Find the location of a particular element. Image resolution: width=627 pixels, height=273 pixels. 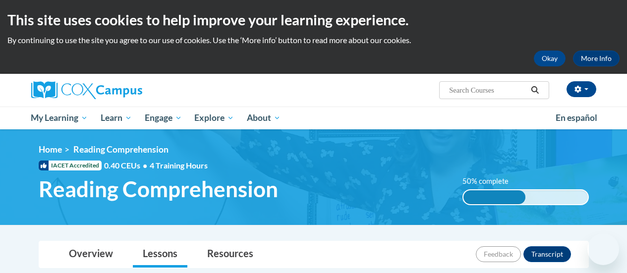

span: IACET Accredited is located at coordinates (70, 165).